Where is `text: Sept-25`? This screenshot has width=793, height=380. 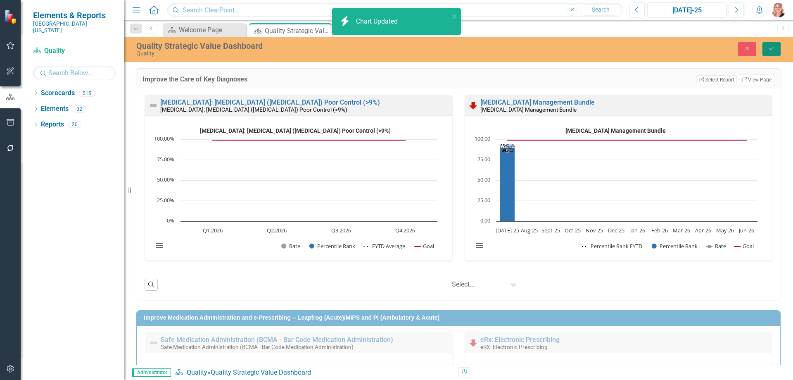 text: Sept-25 is located at coordinates (551, 230).